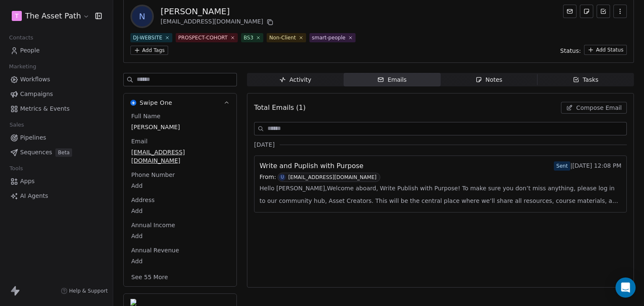 The image size is (644, 306). I want to click on span: Status:, so click(570, 51).